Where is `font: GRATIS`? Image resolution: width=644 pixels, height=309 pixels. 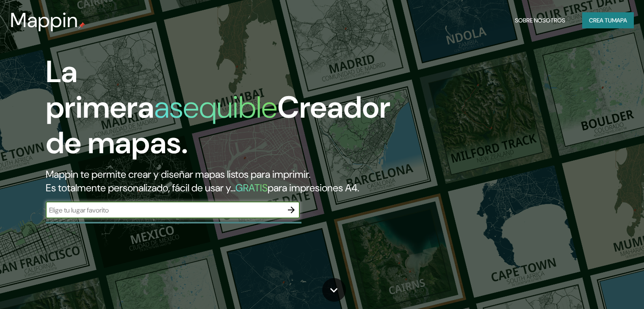
font: GRATIS is located at coordinates (251, 187).